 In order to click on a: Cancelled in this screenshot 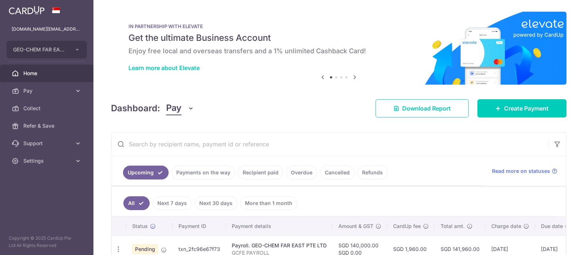, I will do `click(337, 173)`.